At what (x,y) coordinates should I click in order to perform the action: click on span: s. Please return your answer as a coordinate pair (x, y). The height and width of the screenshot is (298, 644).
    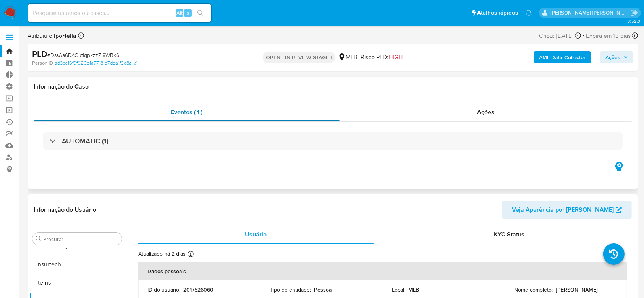
    Looking at the image, I should click on (188, 12).